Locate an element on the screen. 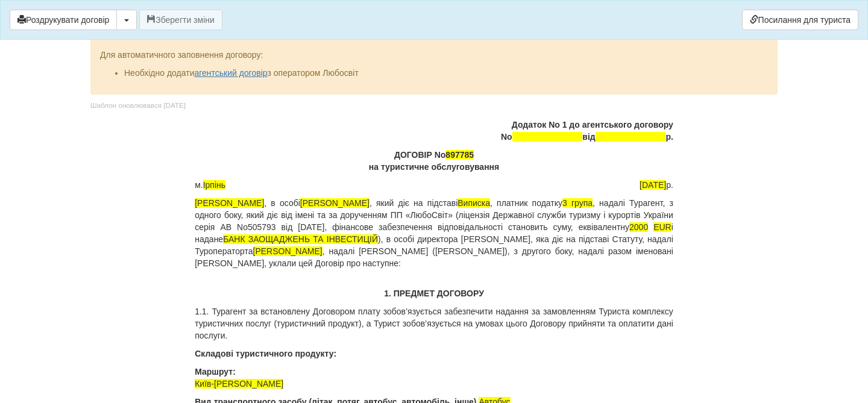  p: Додаток No 1 до агентського договору No від р. is located at coordinates (434, 131).